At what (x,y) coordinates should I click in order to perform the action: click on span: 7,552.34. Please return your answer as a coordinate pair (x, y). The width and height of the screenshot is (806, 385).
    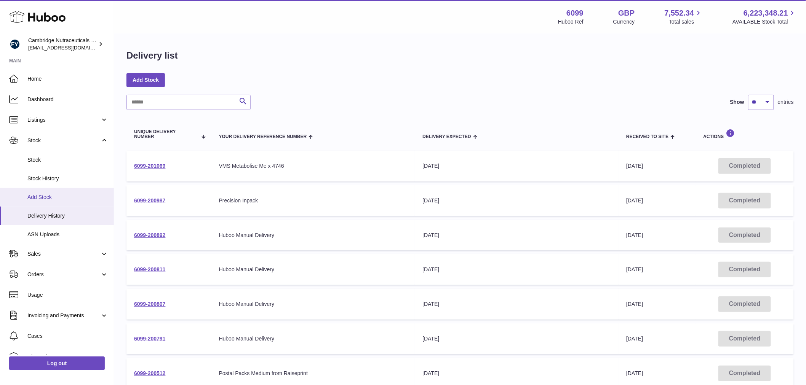
    Looking at the image, I should click on (680, 13).